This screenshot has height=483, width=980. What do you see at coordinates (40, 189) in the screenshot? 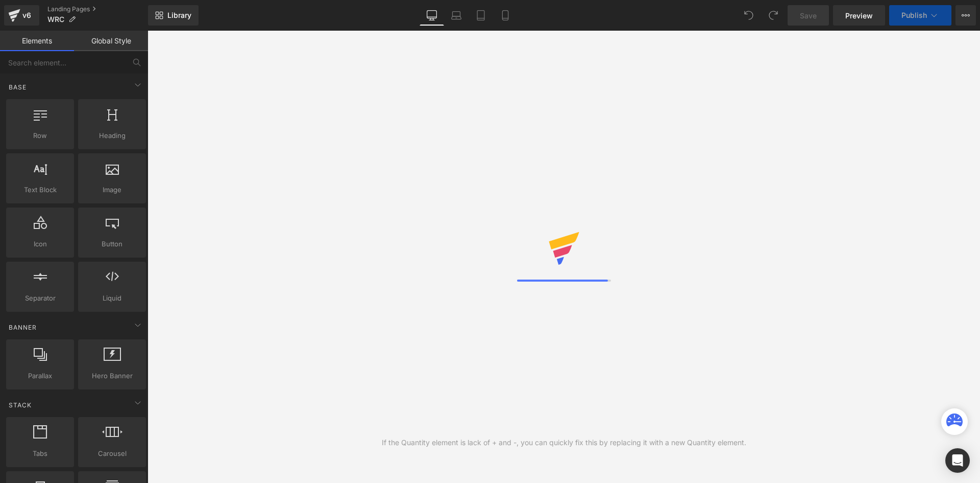
I see `span: Text Block` at bounding box center [40, 189].